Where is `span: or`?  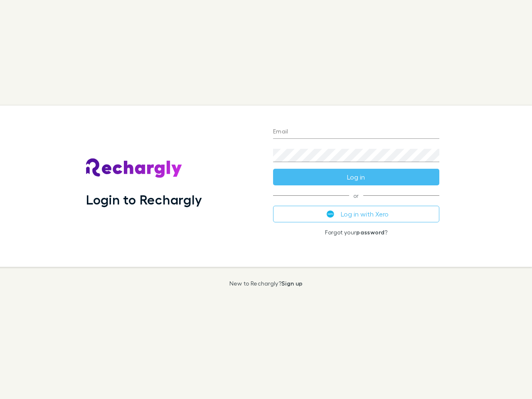
span: or is located at coordinates (356, 196).